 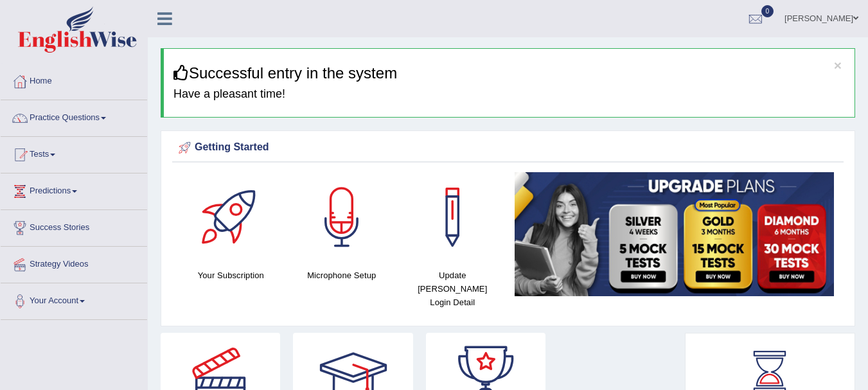 I want to click on a: Strategy Videos, so click(x=74, y=262).